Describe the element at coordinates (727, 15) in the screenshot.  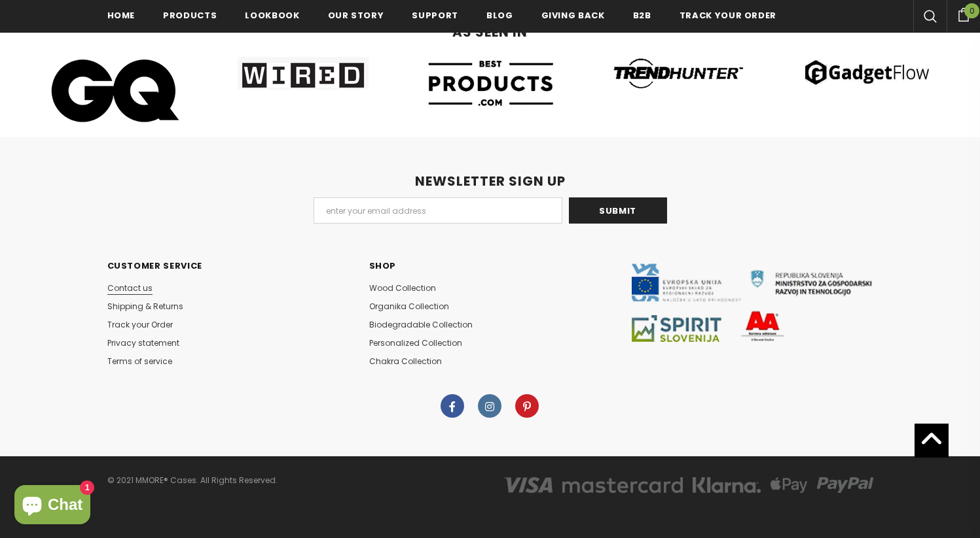
I see `span: Track your order` at that location.